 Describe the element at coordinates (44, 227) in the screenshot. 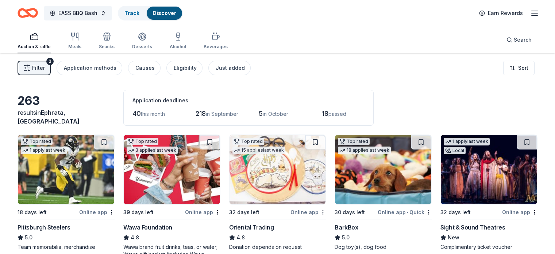

I see `div: Pittsburgh Steelers` at that location.